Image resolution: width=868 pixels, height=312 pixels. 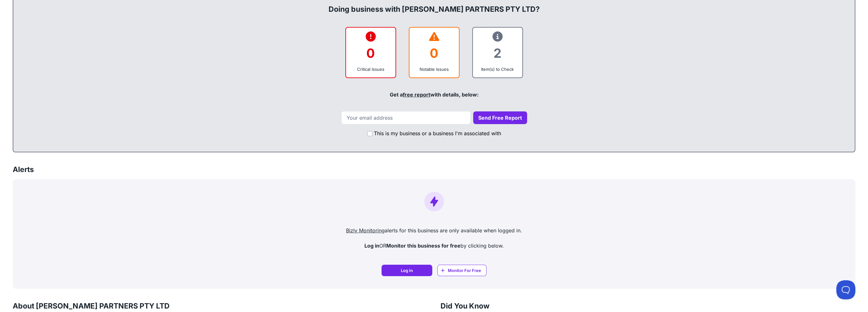 I want to click on a: free report, so click(x=417, y=94).